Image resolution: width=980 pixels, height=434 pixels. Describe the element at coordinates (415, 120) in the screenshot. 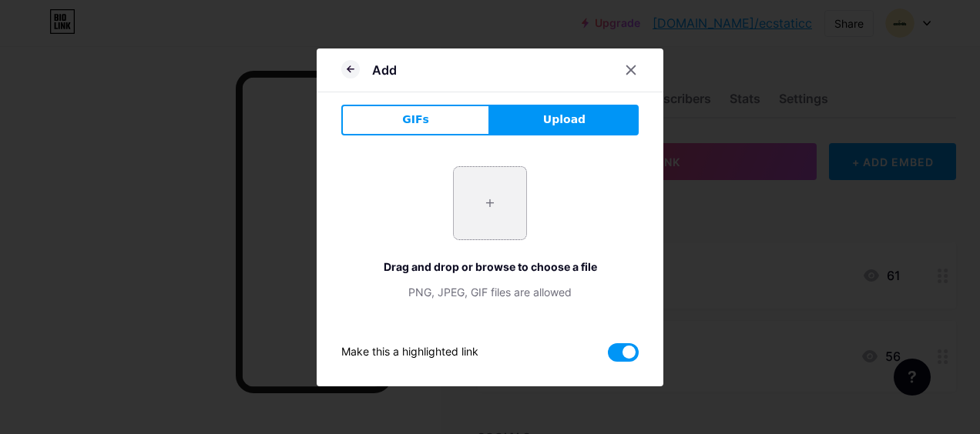

I see `span: GIFs` at that location.